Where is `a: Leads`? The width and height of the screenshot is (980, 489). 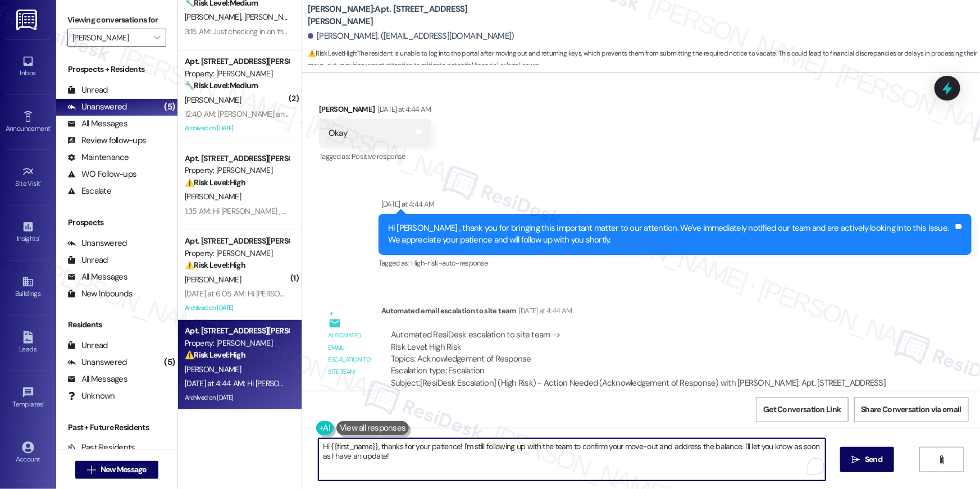
a: Leads is located at coordinates (28, 343).